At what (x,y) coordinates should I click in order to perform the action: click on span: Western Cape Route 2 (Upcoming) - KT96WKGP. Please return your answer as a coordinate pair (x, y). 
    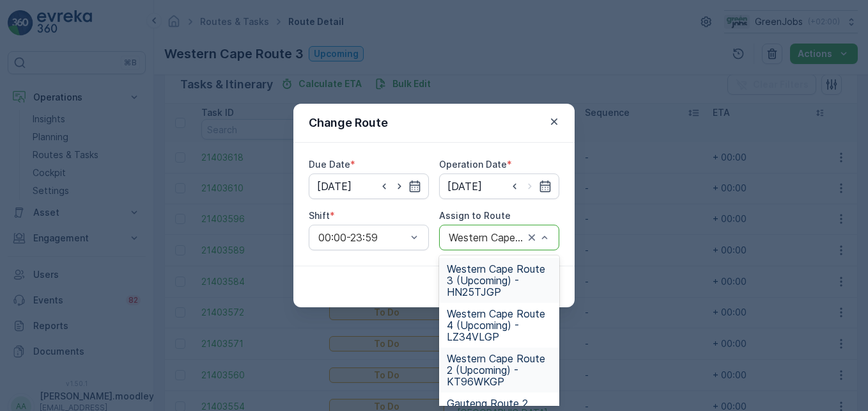
    Looking at the image, I should click on (500, 370).